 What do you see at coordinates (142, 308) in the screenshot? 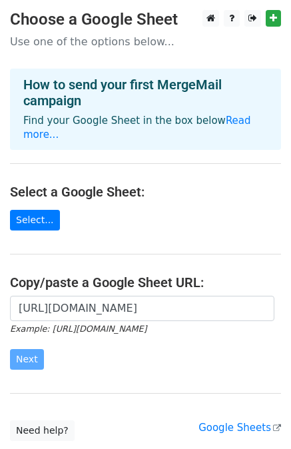
I see `input: Paste your Google Sheet URL here` at bounding box center [142, 308].